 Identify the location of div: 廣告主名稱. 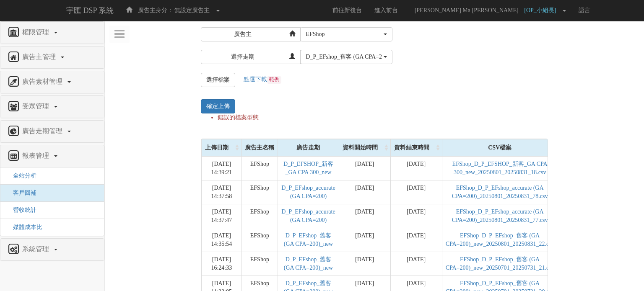
(260, 148).